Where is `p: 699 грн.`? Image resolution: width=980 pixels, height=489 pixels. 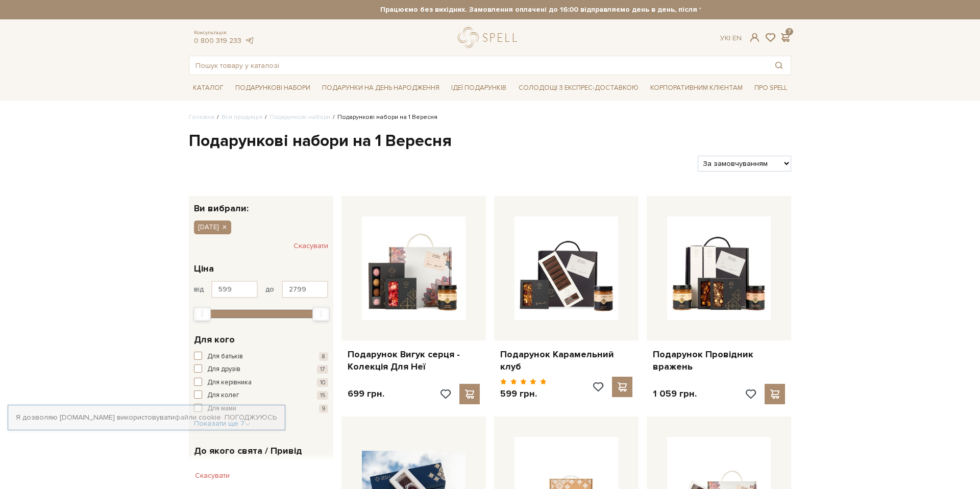
p: 699 грн. is located at coordinates (366, 394).